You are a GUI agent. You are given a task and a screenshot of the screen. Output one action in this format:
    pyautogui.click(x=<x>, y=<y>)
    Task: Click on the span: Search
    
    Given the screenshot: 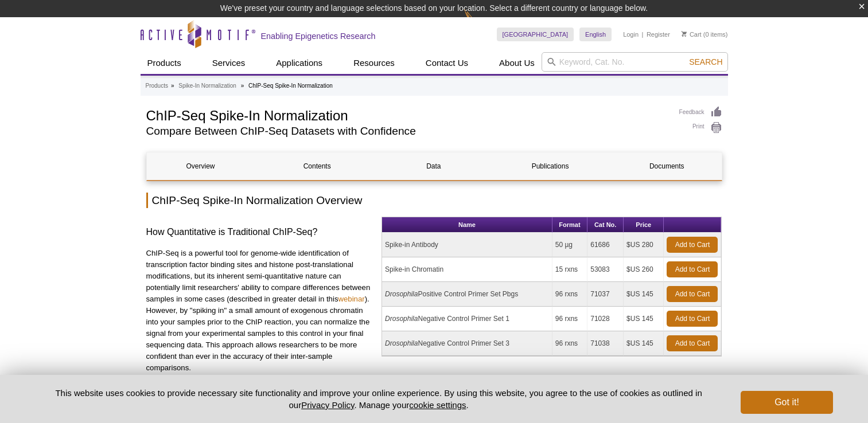 What is the action you would take?
    pyautogui.click(x=705, y=62)
    